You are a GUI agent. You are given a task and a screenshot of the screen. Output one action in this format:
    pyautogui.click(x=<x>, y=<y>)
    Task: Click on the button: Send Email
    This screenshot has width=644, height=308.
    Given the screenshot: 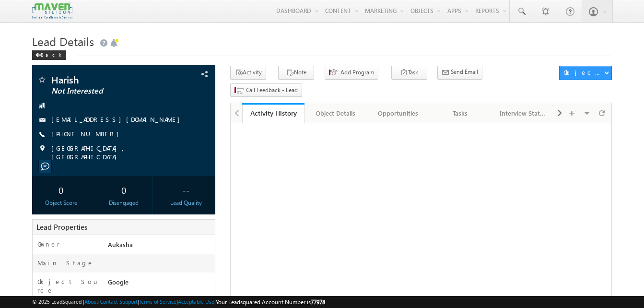 What is the action you would take?
    pyautogui.click(x=460, y=73)
    